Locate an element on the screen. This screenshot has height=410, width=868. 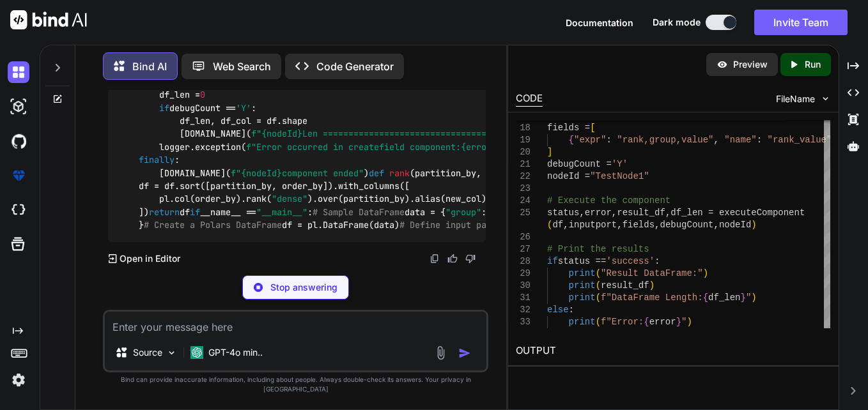
span: # Sample DataFrame is located at coordinates (358, 212).